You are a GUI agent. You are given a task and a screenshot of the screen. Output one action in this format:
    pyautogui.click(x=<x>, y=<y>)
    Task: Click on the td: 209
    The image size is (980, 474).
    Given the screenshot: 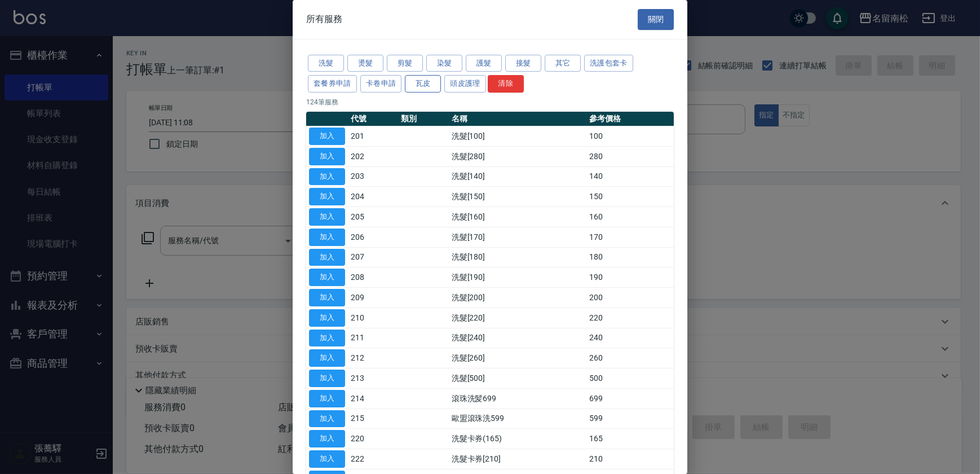 What is the action you would take?
    pyautogui.click(x=373, y=298)
    